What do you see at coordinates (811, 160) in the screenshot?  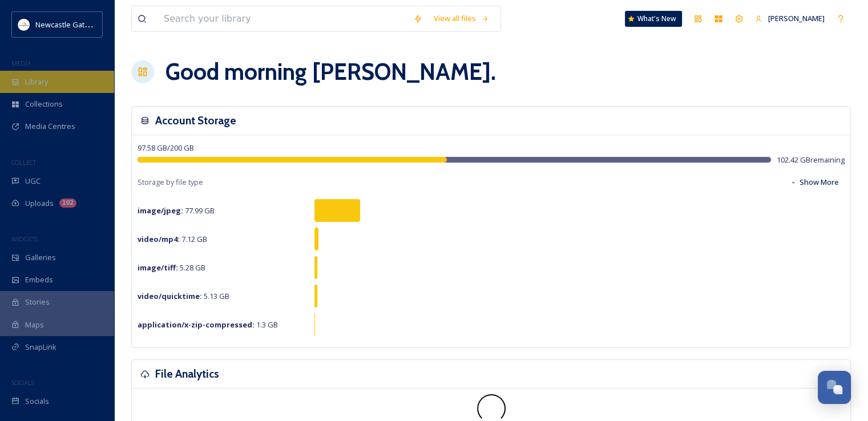 I see `span: 102.42 GB remaining` at bounding box center [811, 160].